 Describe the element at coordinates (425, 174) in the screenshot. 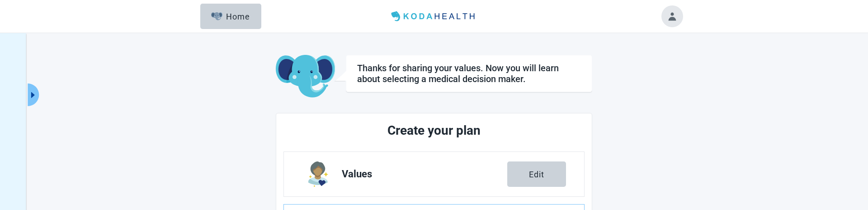

I see `span: Values` at that location.